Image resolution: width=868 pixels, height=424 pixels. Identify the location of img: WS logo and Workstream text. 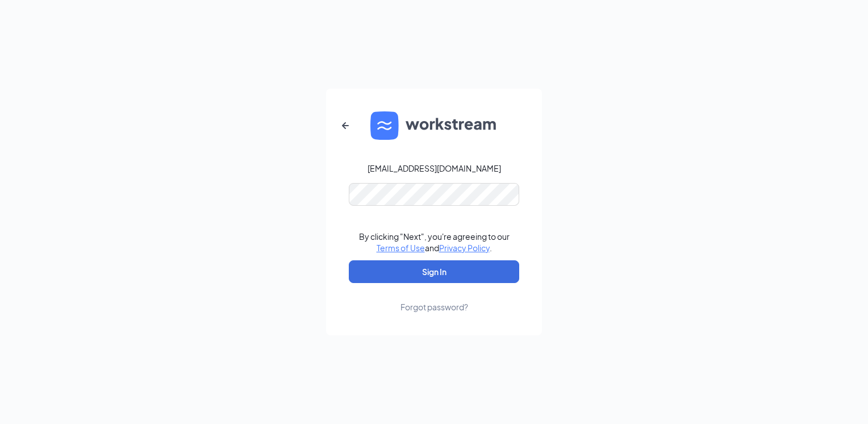
(434, 126).